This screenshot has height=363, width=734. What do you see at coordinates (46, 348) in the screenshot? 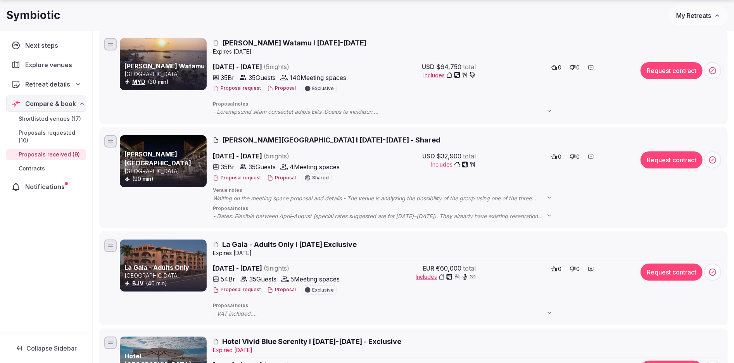
I see `button: Collapse Sidebar` at bounding box center [46, 348].